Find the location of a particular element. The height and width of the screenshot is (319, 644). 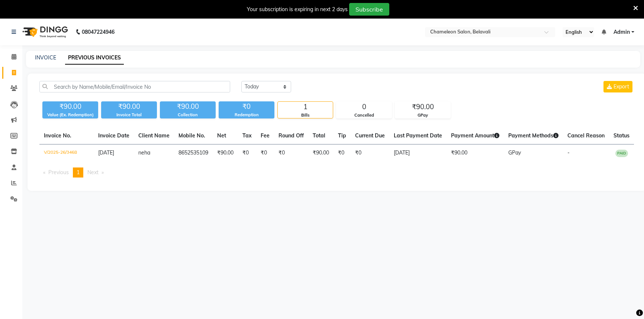

span: Status is located at coordinates (621, 136).